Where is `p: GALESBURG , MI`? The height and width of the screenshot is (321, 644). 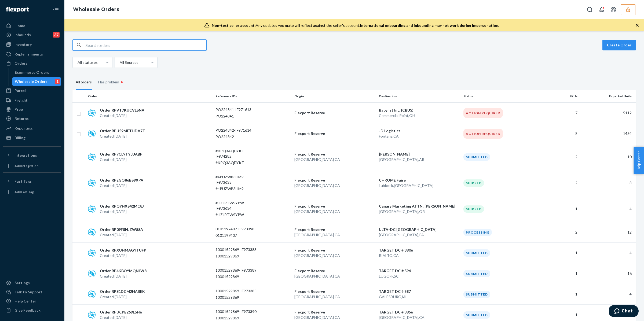
p: GALESBURG , MI is located at coordinates (419, 297).